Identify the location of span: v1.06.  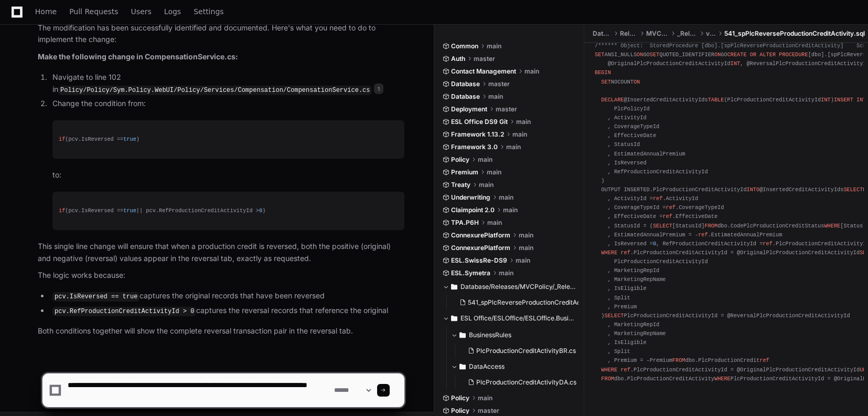
(710, 34).